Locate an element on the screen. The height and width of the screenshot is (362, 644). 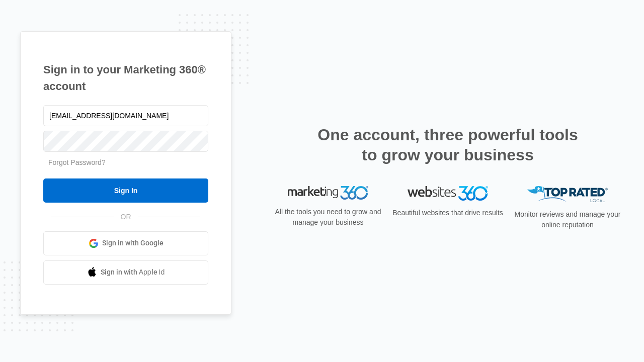
h2: One account, three powerful tools to grow your business is located at coordinates (448, 145).